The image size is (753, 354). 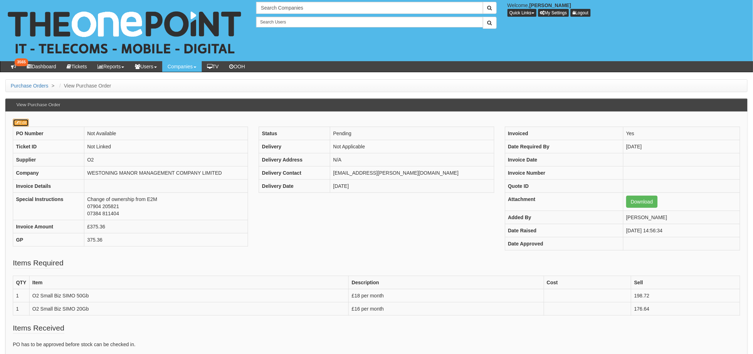 I want to click on th: Sell, so click(x=686, y=283).